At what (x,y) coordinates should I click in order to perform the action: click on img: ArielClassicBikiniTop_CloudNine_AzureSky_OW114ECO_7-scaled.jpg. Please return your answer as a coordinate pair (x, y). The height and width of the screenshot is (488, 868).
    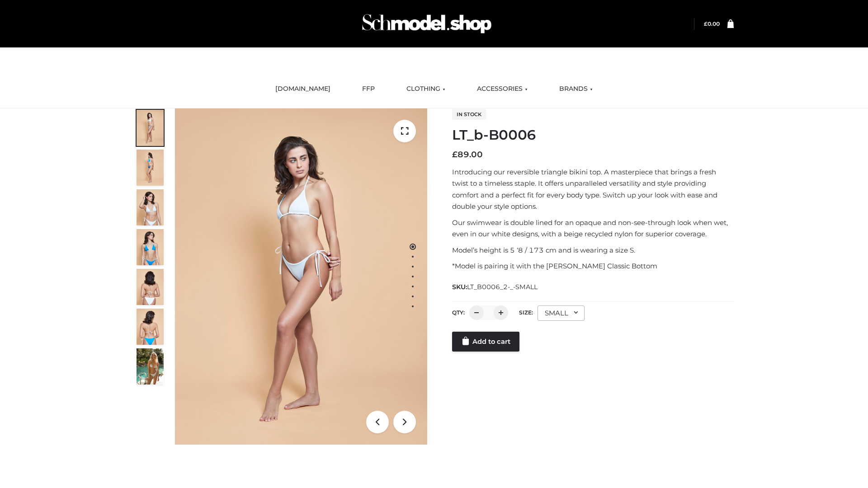
    Looking at the image, I should click on (150, 287).